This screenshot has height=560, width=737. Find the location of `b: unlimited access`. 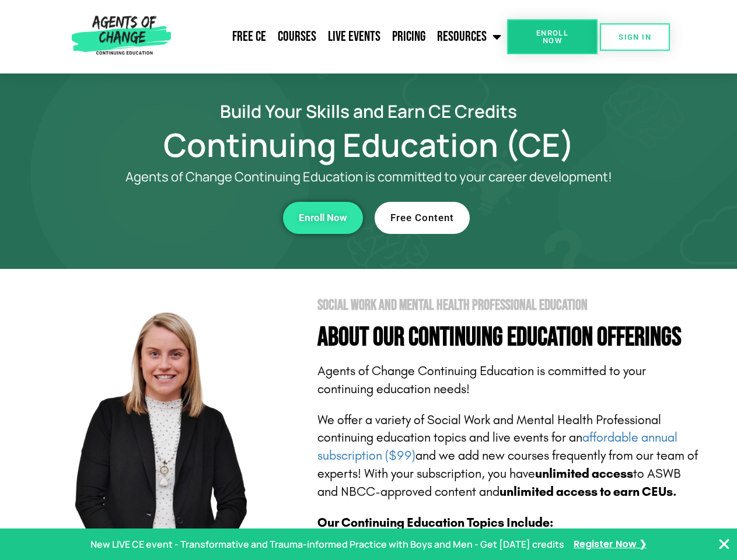

b: unlimited access is located at coordinates (584, 474).